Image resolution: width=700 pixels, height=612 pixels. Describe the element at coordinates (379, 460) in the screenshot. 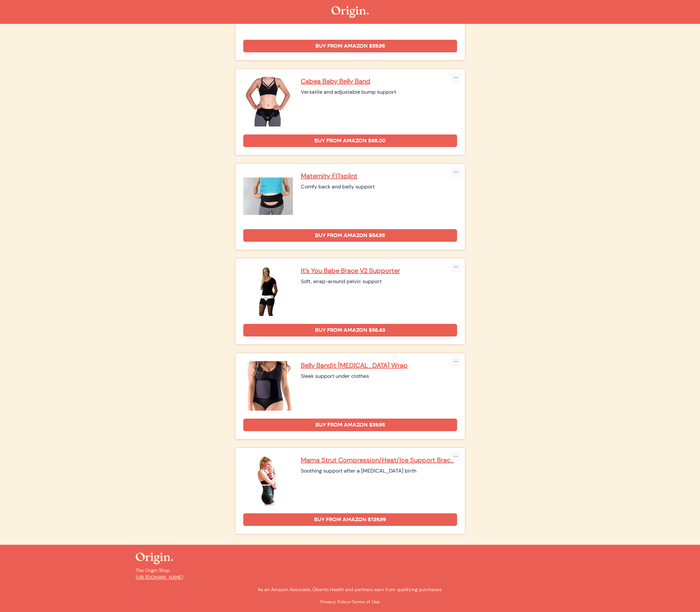

I see `a: Mama Strut Compression/Heat/Ice Support Brace` at that location.